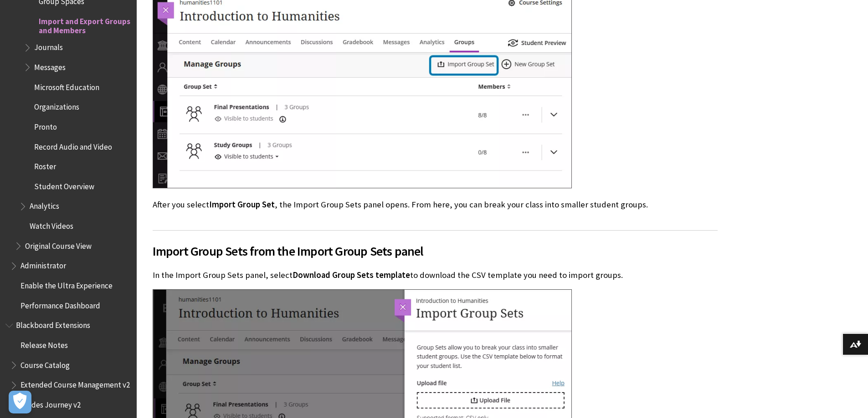 This screenshot has height=418, width=868. I want to click on span: Watch Videos, so click(51, 224).